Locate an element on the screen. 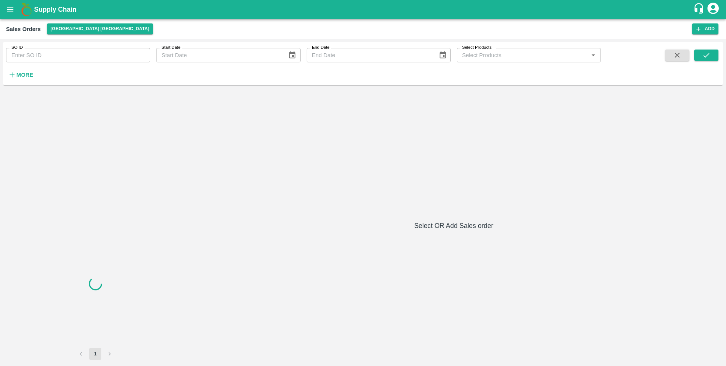  a: Supply Chain is located at coordinates (363, 9).